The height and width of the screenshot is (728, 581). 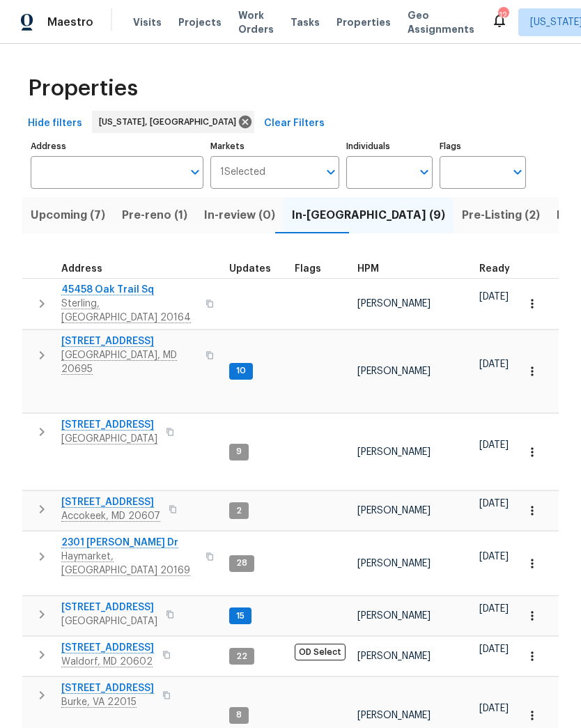 I want to click on span: 10, so click(x=241, y=371).